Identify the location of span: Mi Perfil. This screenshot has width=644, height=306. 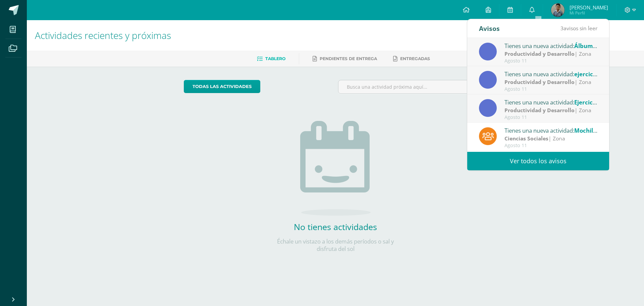
(589, 13).